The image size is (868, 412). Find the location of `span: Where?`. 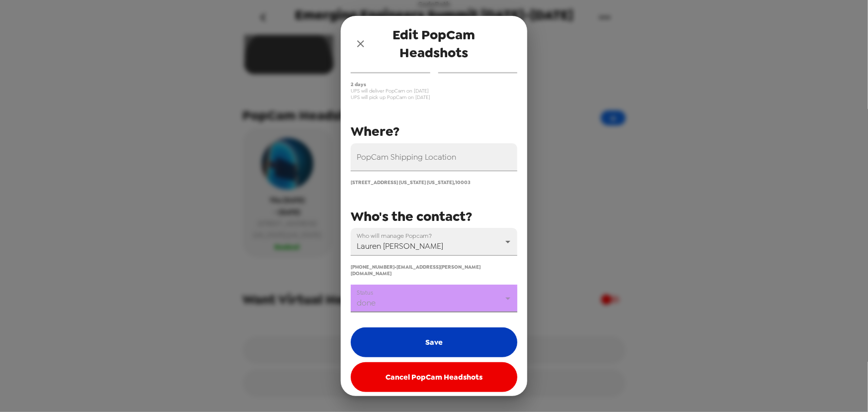

span: Where? is located at coordinates (375, 131).